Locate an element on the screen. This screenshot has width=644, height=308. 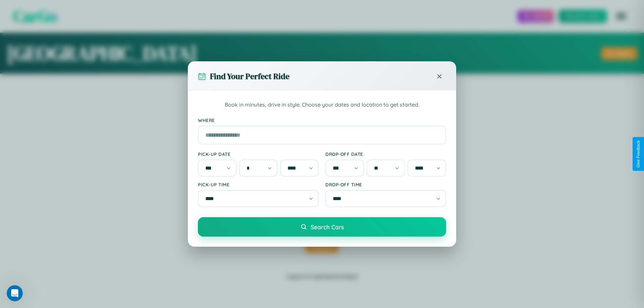
h3: Find Your Perfect Ride is located at coordinates (250, 76).